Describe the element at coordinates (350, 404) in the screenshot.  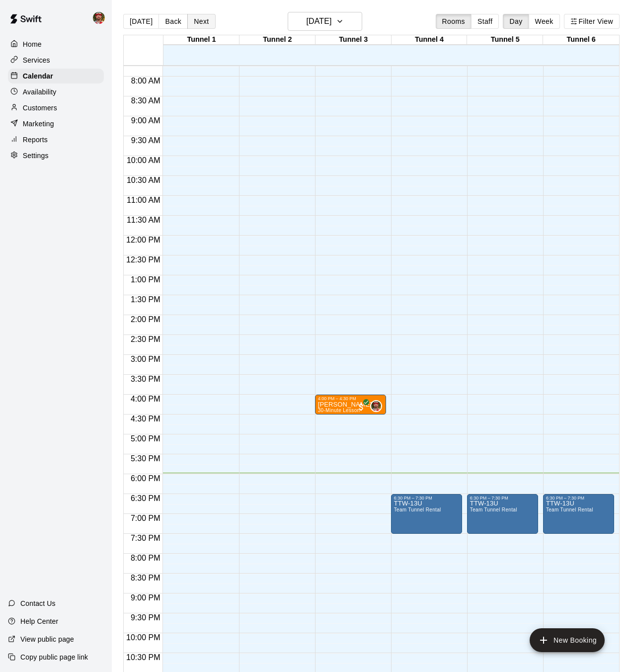
I see `div: 4:00 PM – 4:30 PM: Luke Gillman` at that location.